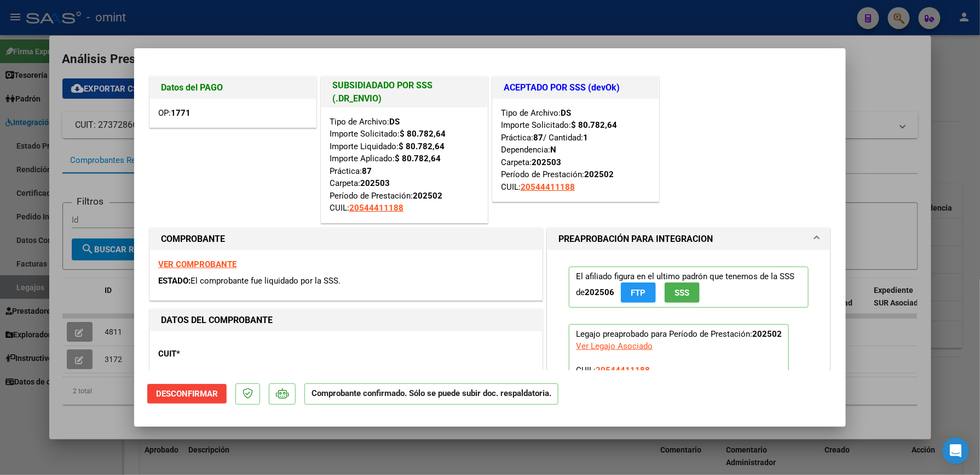 Image resolution: width=980 pixels, height=475 pixels. Describe the element at coordinates (585, 137) in the screenshot. I see `strong: 1` at that location.